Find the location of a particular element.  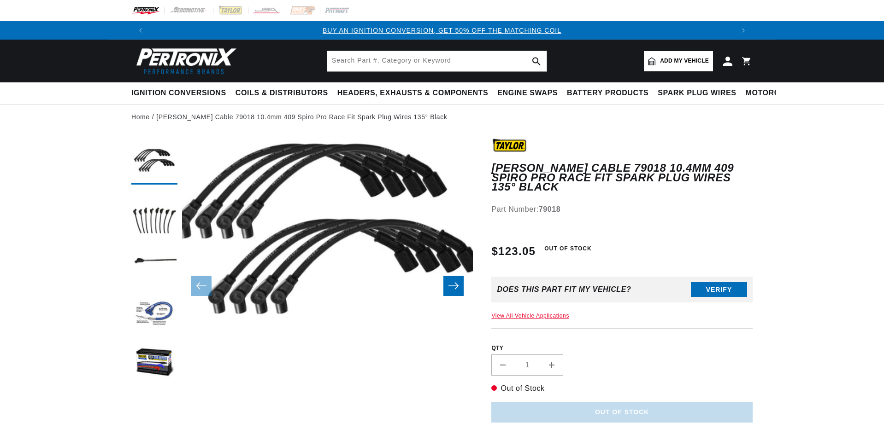

strong: 79018 is located at coordinates (550, 209).